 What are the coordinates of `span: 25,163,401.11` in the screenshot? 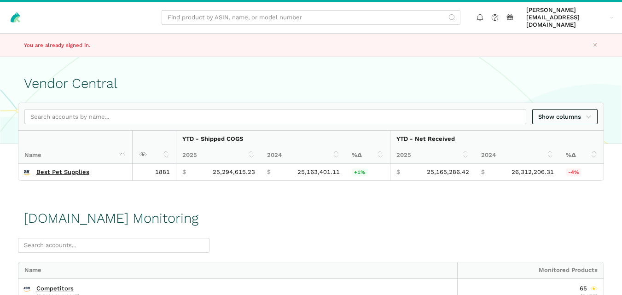 It's located at (319, 172).